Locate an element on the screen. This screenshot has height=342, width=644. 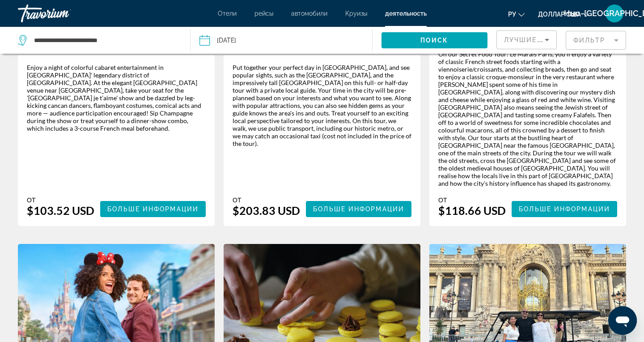
font: автомобили is located at coordinates (309, 13).